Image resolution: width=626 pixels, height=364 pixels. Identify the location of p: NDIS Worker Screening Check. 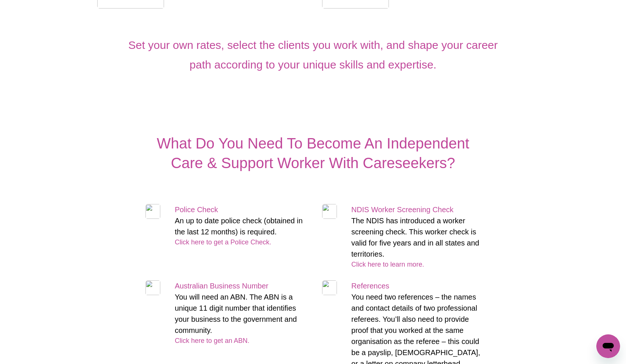
(416, 210).